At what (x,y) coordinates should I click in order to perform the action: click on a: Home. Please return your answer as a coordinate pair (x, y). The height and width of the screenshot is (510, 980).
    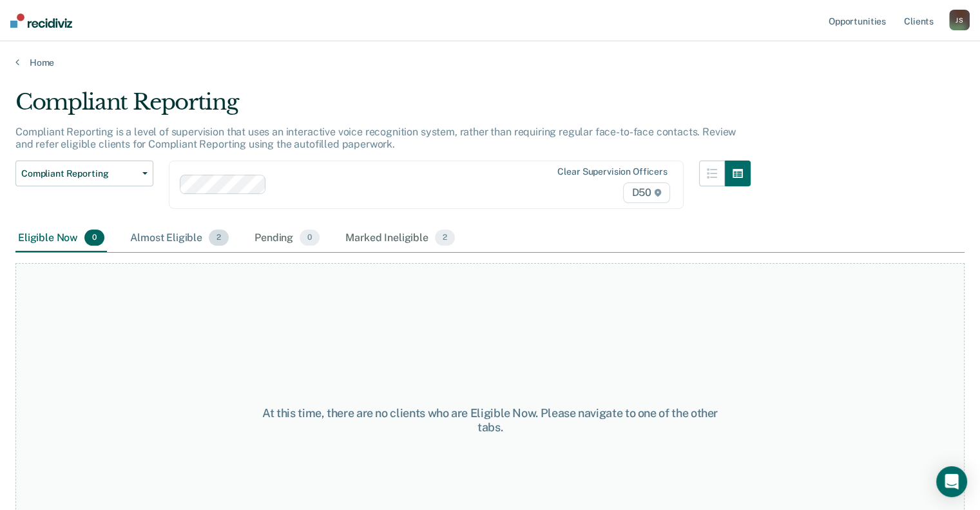
    Looking at the image, I should click on (489, 63).